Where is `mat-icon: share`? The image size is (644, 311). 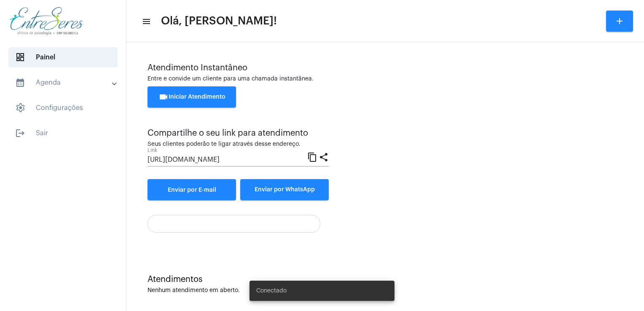 mat-icon: share is located at coordinates (324, 157).